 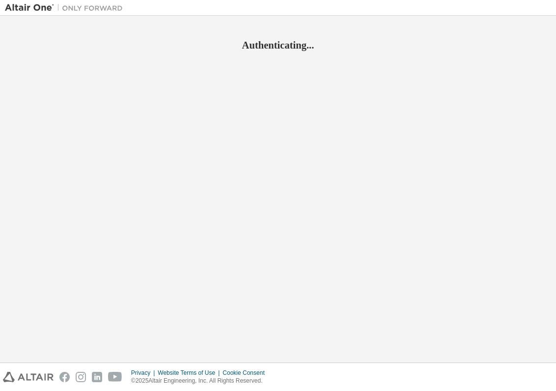 What do you see at coordinates (64, 377) in the screenshot?
I see `img: facebook.svg` at bounding box center [64, 377].